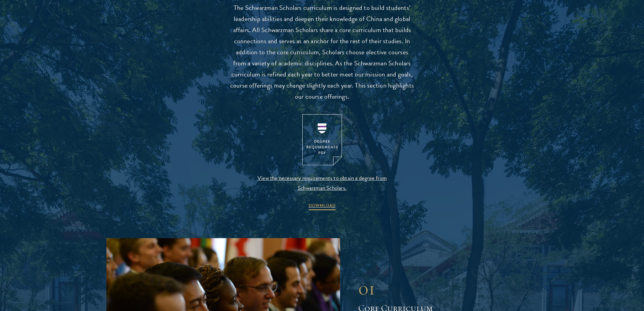  I want to click on p: The Schwarzman Scholars curriculum is designed to build students’ leadership abilities and deepen..., so click(322, 52).